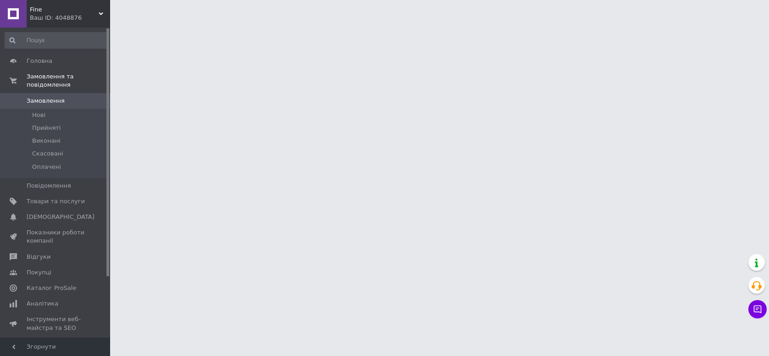 The height and width of the screenshot is (356, 769). Describe the element at coordinates (39, 257) in the screenshot. I see `span: Відгуки` at that location.